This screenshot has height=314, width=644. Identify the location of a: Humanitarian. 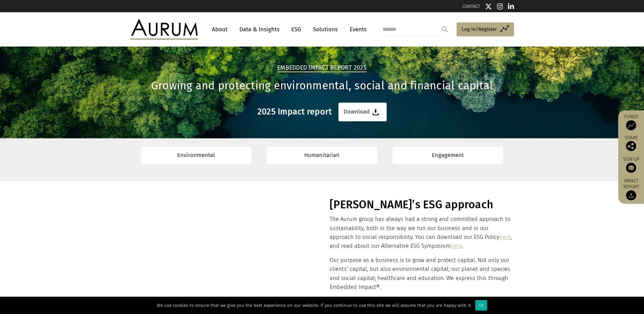
(322, 155).